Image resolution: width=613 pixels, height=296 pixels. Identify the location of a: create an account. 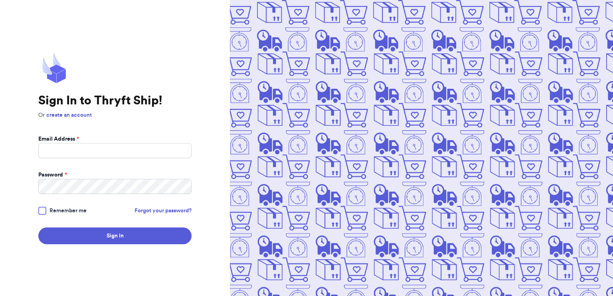
(69, 115).